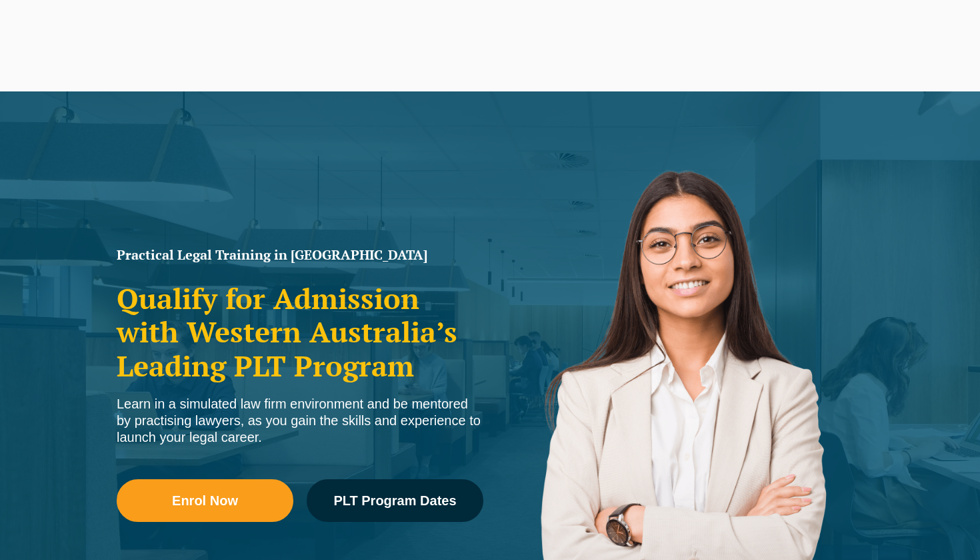 The width and height of the screenshot is (980, 560). I want to click on a: PLT Program Dates, so click(395, 501).